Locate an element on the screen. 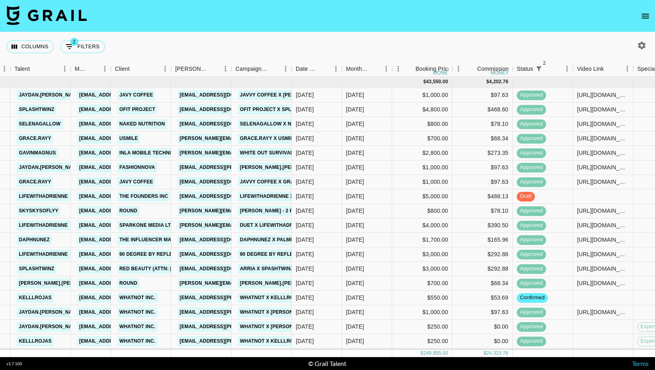 Image resolution: width=655 pixels, height=370 pixels. button: Show filters is located at coordinates (82, 47).